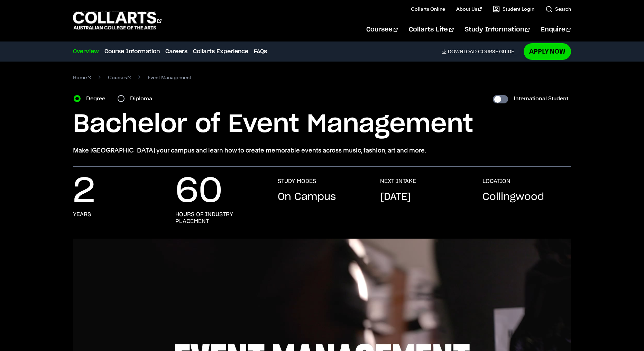 The image size is (644, 351). I want to click on a: Enquire, so click(556, 29).